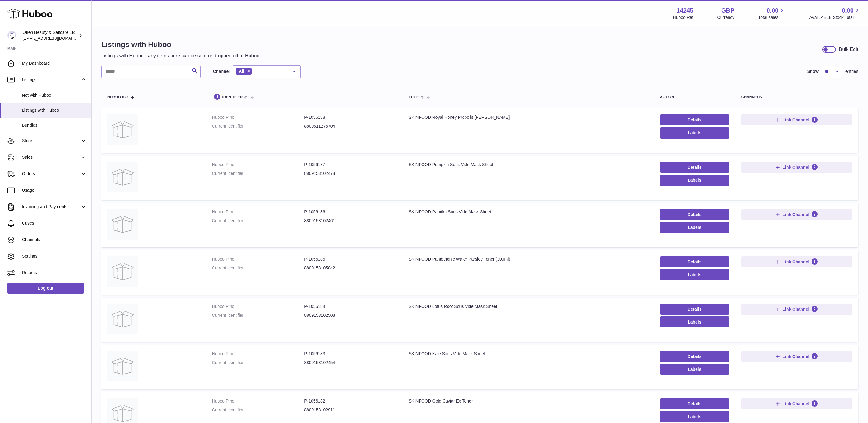 This screenshot has height=423, width=868. Describe the element at coordinates (54, 111) in the screenshot. I see `span: Listings with Huboo` at that location.